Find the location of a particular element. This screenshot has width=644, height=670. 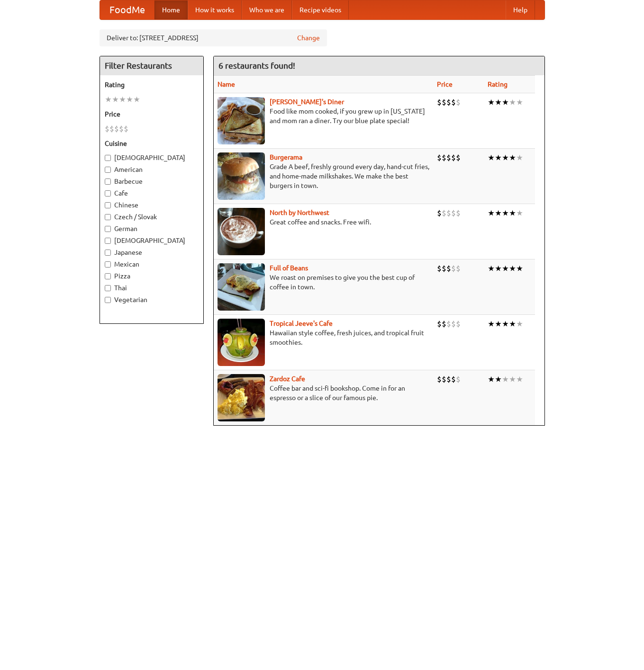

label: Czech / Slovak is located at coordinates (151, 217).